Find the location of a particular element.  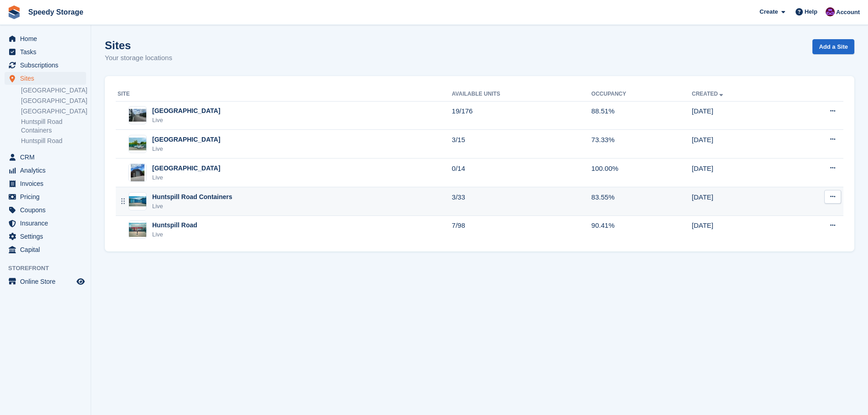

p: Your storage locations is located at coordinates (139, 58).